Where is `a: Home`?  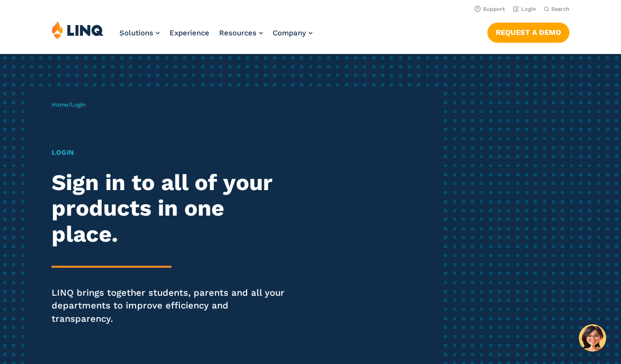 a: Home is located at coordinates (60, 105).